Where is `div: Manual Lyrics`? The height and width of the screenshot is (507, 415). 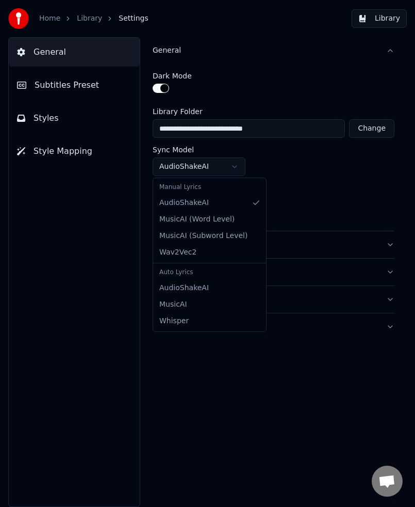 div: Manual Lyrics is located at coordinates (209, 187).